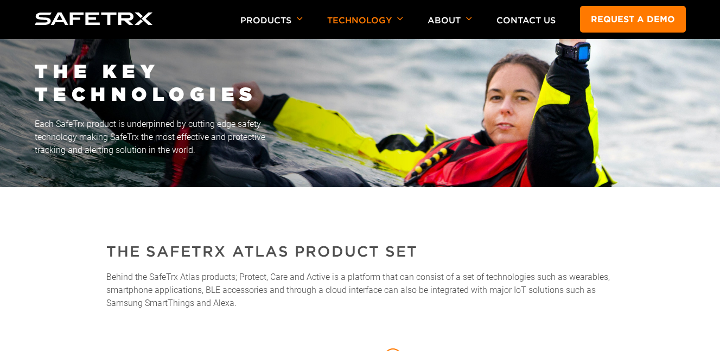 This screenshot has height=351, width=720. I want to click on a: Contact Us, so click(526, 20).